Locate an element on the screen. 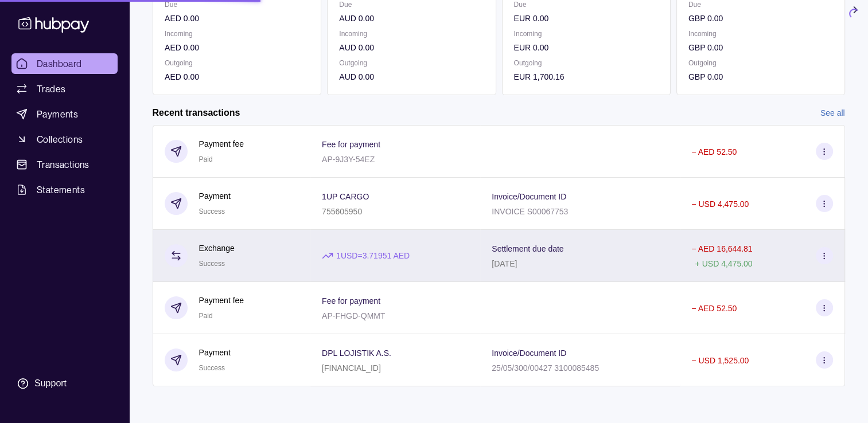 The width and height of the screenshot is (868, 423). a: Statements is located at coordinates (64, 190).